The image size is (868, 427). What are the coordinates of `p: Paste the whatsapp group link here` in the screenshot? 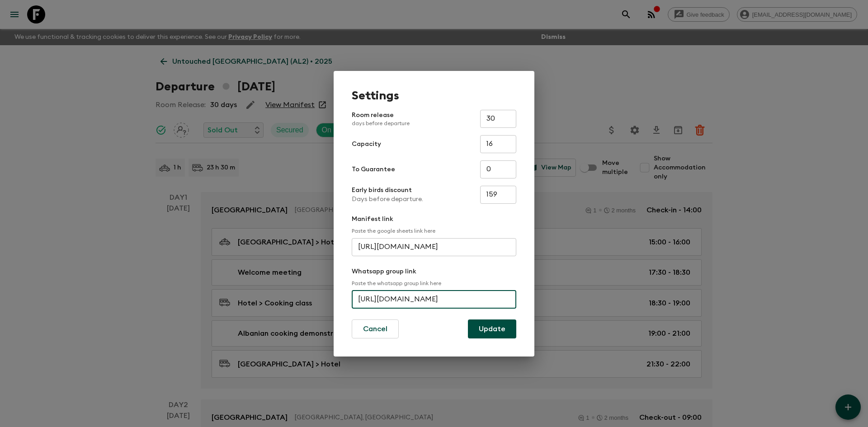 It's located at (434, 284).